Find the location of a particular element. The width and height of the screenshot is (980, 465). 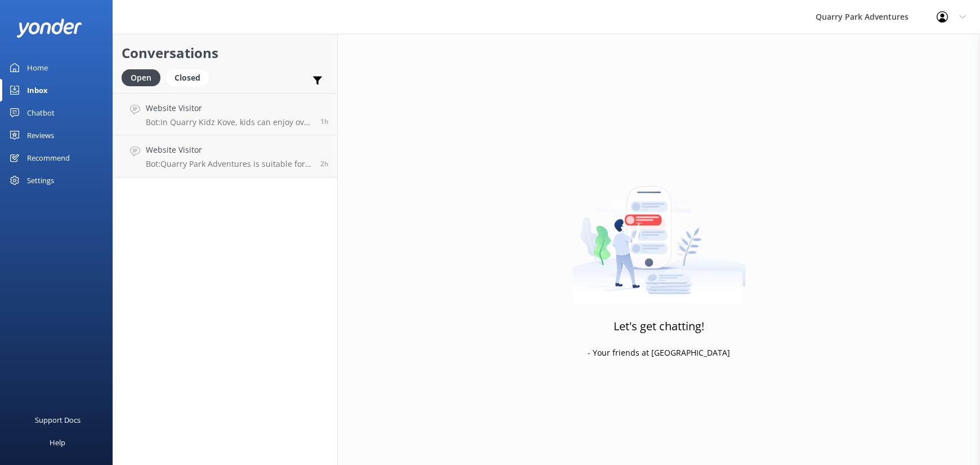

div: Reviews is located at coordinates (41, 136).